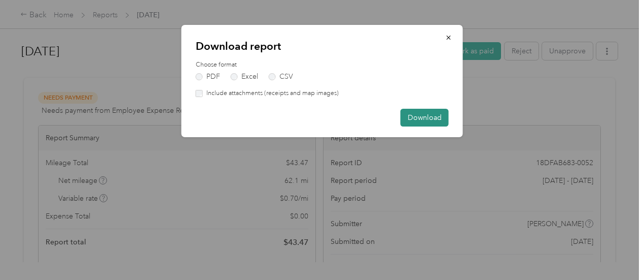  What do you see at coordinates (244, 77) in the screenshot?
I see `label: Excel` at bounding box center [244, 77].